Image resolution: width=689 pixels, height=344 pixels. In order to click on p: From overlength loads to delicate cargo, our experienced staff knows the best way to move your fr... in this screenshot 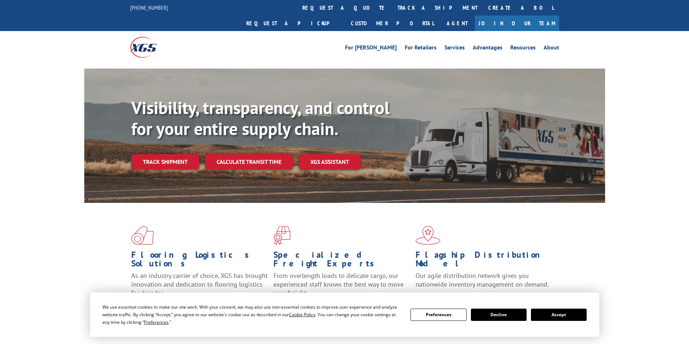, I will do `click(342, 288)`.